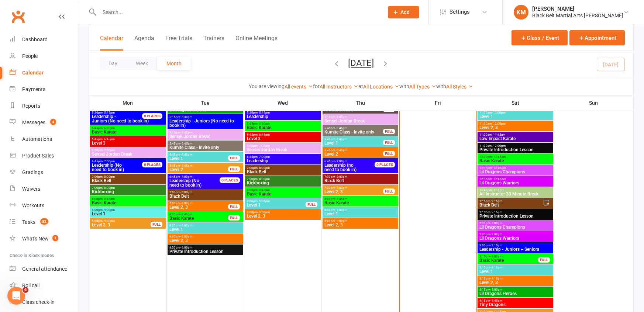  Describe the element at coordinates (44, 239) in the screenshot. I see `a: What's New1` at that location.